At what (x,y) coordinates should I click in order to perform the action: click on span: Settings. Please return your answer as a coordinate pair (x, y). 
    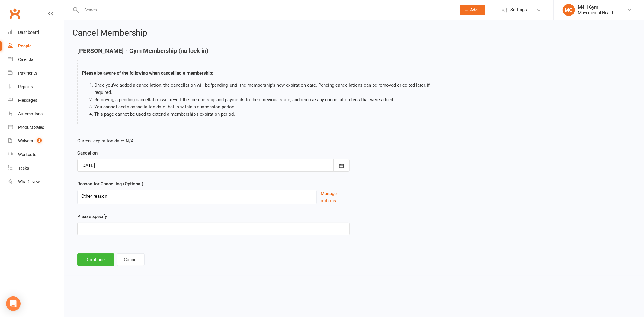
    Looking at the image, I should click on (519, 10).